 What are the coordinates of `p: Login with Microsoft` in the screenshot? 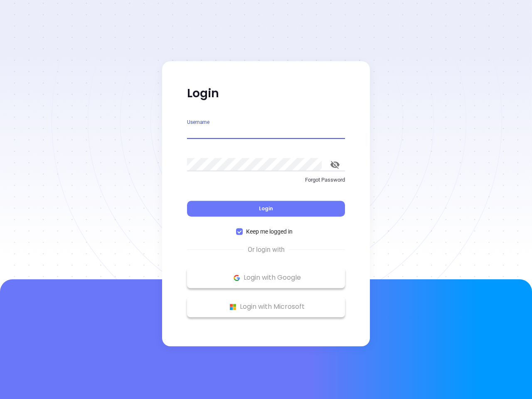 It's located at (266, 307).